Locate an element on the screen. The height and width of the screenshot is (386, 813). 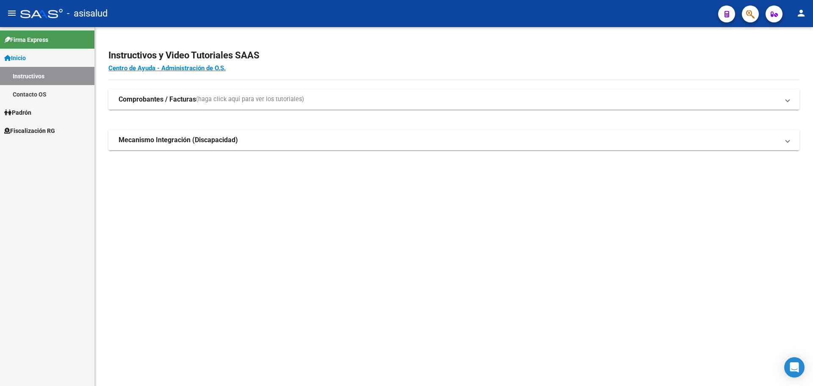
span: (haga click aquí para ver los tutoriales) is located at coordinates (250, 100).